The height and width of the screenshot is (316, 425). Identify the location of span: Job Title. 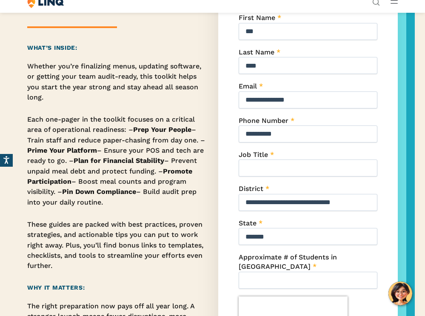
(253, 154).